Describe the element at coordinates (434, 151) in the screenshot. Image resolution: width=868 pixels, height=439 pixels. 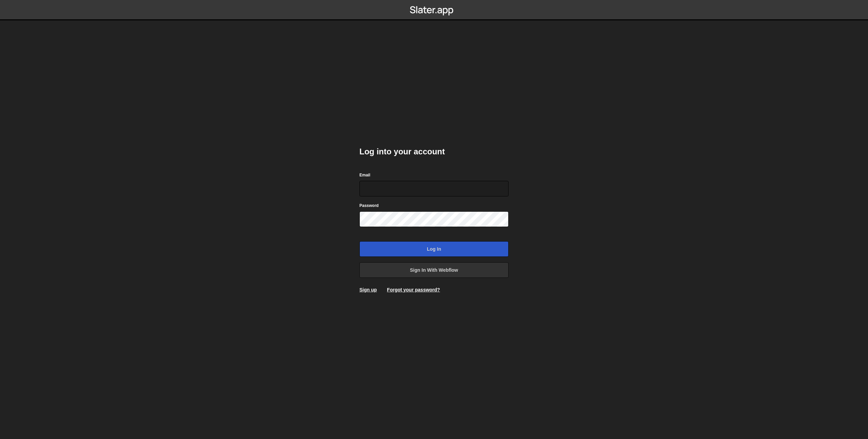
I see `h2: Log into your account` at that location.